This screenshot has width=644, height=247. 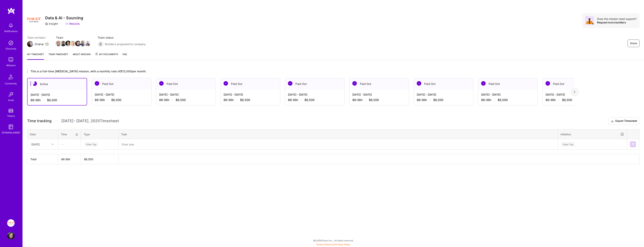 I want to click on span: My Documents, so click(x=106, y=54).